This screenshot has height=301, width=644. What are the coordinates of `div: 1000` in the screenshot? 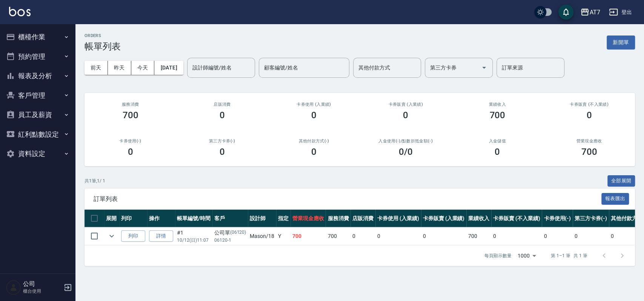 It's located at (527, 256).